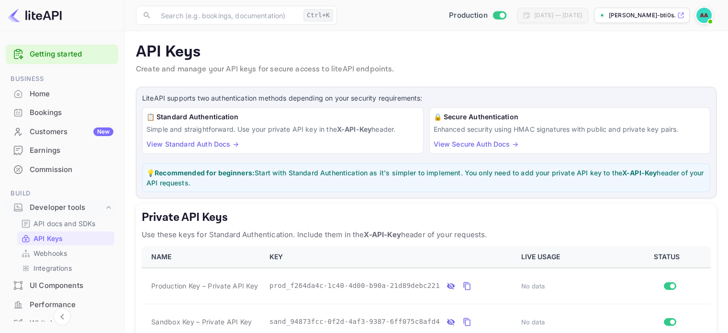 The width and height of the screenshot is (728, 333). Describe the element at coordinates (62, 112) in the screenshot. I see `a: Bookings` at that location.